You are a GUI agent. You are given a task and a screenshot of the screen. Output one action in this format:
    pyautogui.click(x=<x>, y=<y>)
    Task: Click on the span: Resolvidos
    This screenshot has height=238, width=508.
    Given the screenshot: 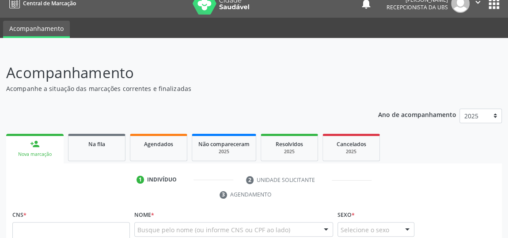 What is the action you would take?
    pyautogui.click(x=289, y=144)
    